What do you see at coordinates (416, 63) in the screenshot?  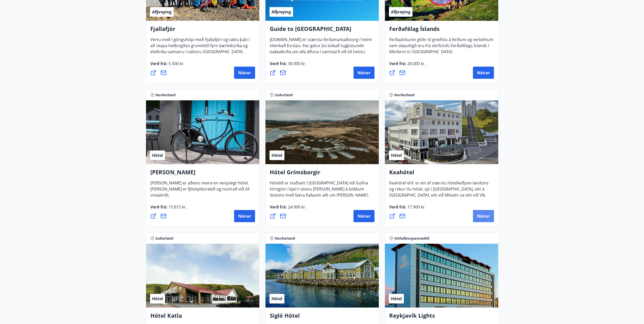 I see `span: 20.000 kr.` at bounding box center [416, 63].